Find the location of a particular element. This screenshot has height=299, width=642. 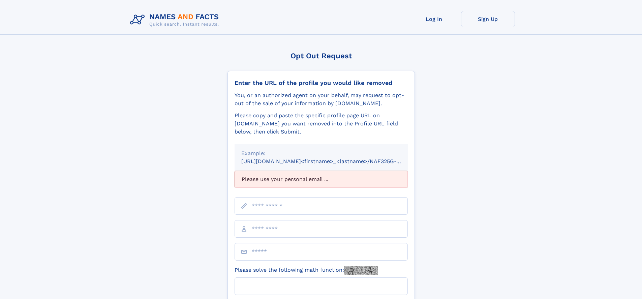

div: Opt Out Request is located at coordinates (321, 56).